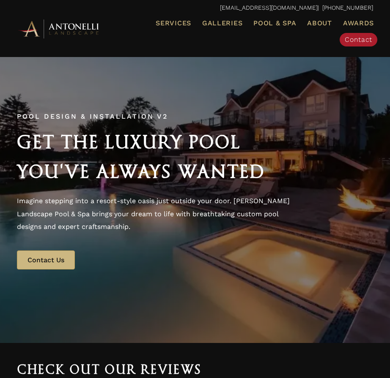  Describe the element at coordinates (319, 23) in the screenshot. I see `a: About` at that location.